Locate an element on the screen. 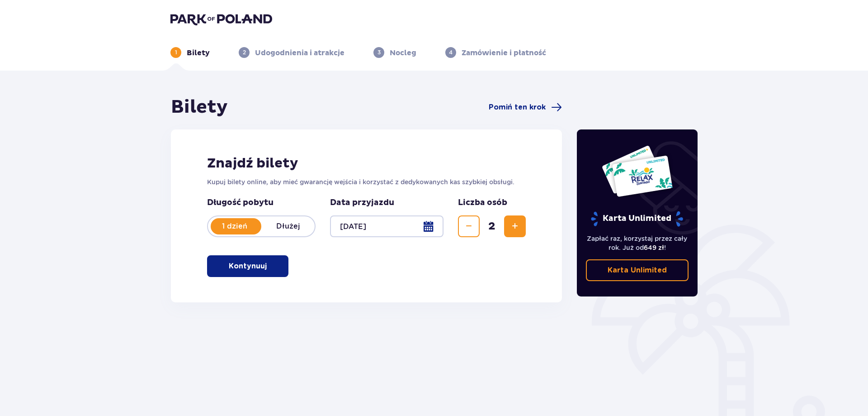 This screenshot has width=868, height=416. a: Karta Unlimited is located at coordinates (638, 270).